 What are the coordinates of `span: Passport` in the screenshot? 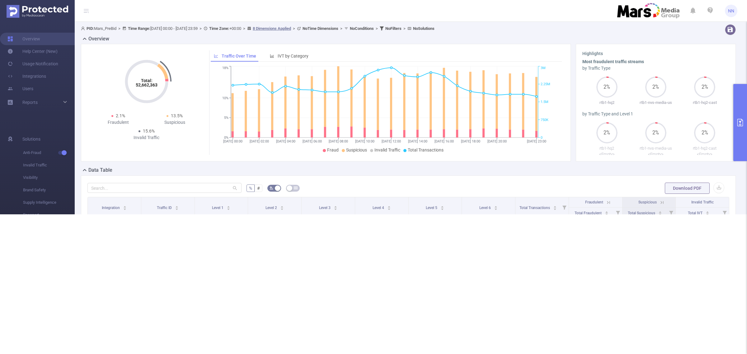 It's located at (49, 215).